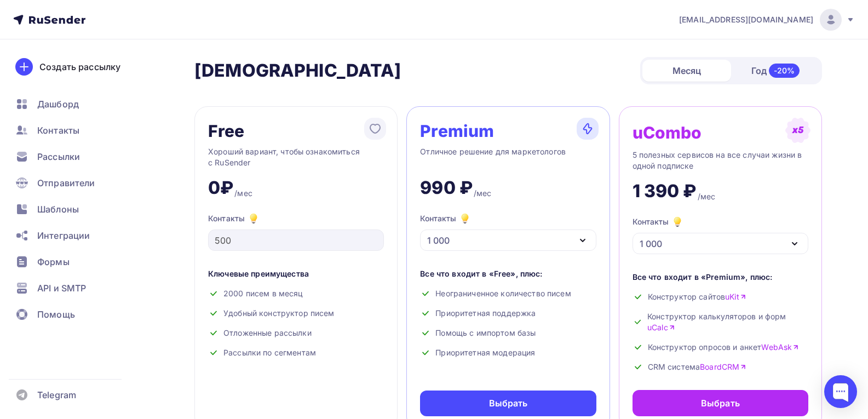  I want to click on span: Контакты, so click(58, 130).